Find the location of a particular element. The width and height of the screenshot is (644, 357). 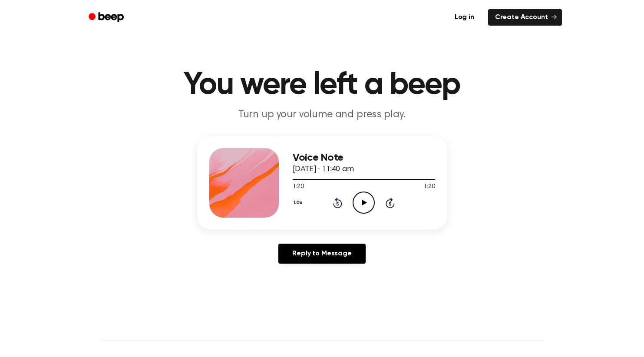

a: Create Account is located at coordinates (525, 17).